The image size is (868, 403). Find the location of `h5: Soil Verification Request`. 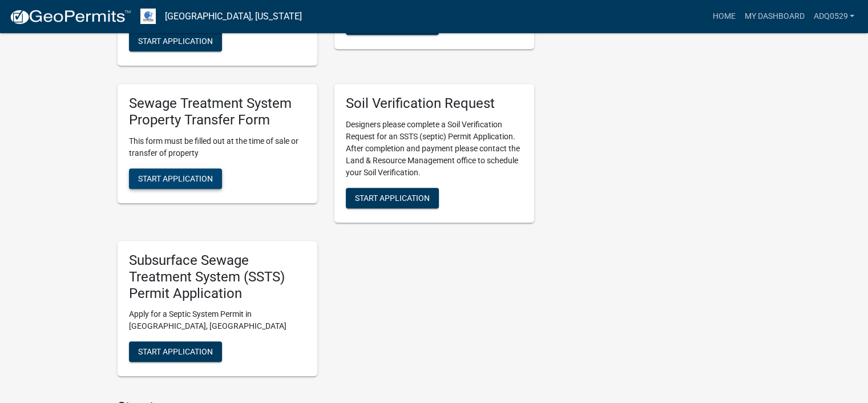

h5: Soil Verification Request is located at coordinates (434, 103).